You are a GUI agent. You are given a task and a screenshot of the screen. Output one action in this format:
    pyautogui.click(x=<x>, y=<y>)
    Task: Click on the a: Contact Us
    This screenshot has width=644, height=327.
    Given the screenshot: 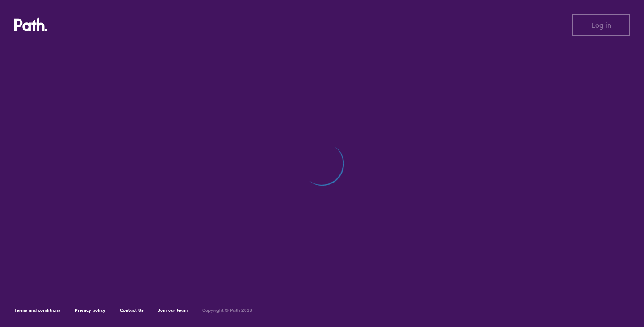 What is the action you would take?
    pyautogui.click(x=132, y=310)
    